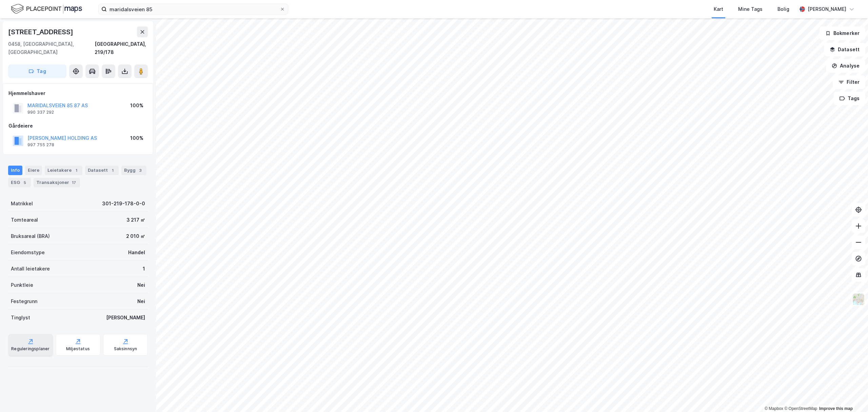 The image size is (868, 412). I want to click on div: Info, so click(15, 170).